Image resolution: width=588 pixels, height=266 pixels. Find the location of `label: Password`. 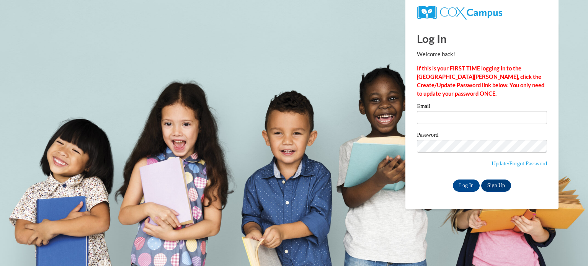

label: Password is located at coordinates (482, 136).